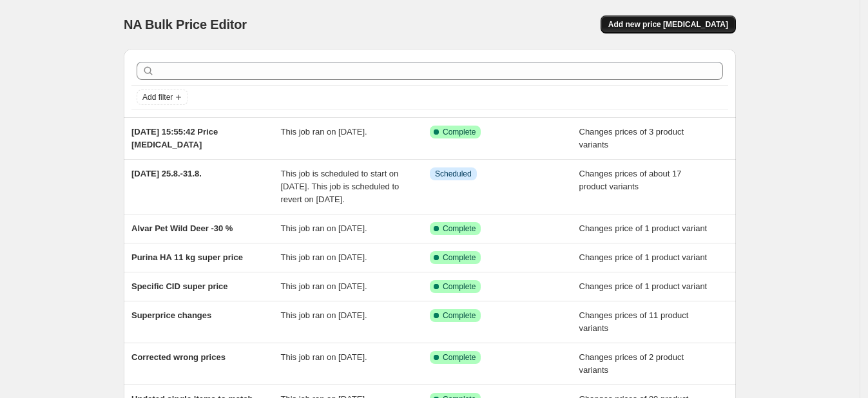 This screenshot has height=398, width=868. I want to click on span: Changes prices of 3 product variants, so click(631, 138).